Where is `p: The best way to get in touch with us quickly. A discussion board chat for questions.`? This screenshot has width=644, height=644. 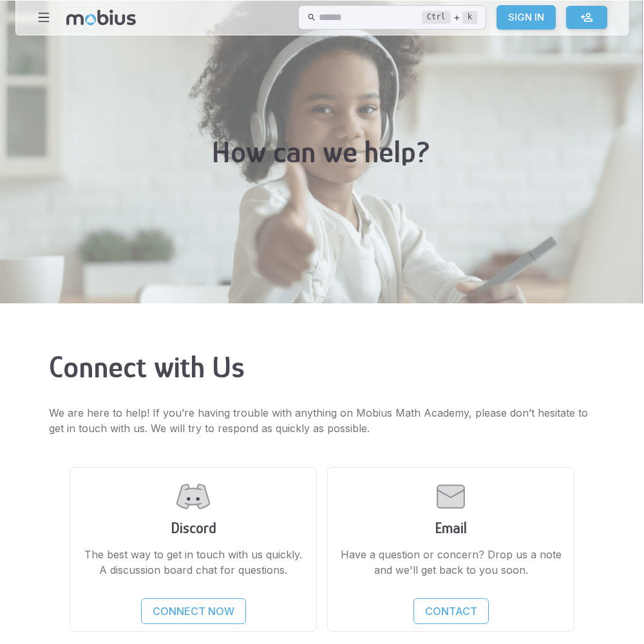
p: The best way to get in touch with us quickly. A discussion board chat for questions. is located at coordinates (193, 562).